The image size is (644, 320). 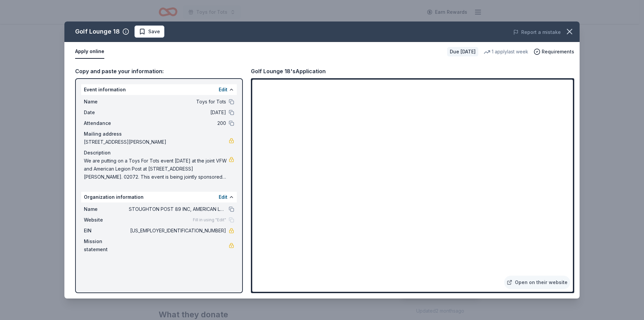 I want to click on div: Mailing address, so click(x=159, y=134).